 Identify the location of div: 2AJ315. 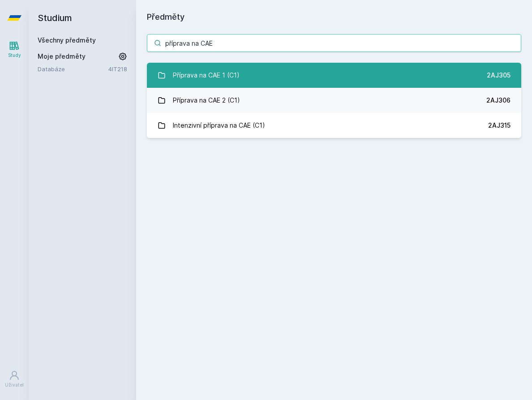
(499, 126).